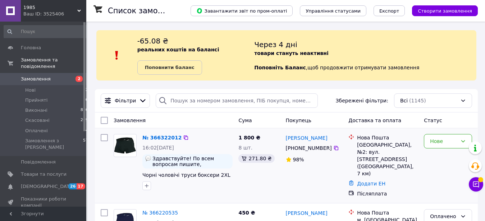 Image resolution: width=485 pixels, height=221 pixels. I want to click on span: Виконані, so click(36, 110).